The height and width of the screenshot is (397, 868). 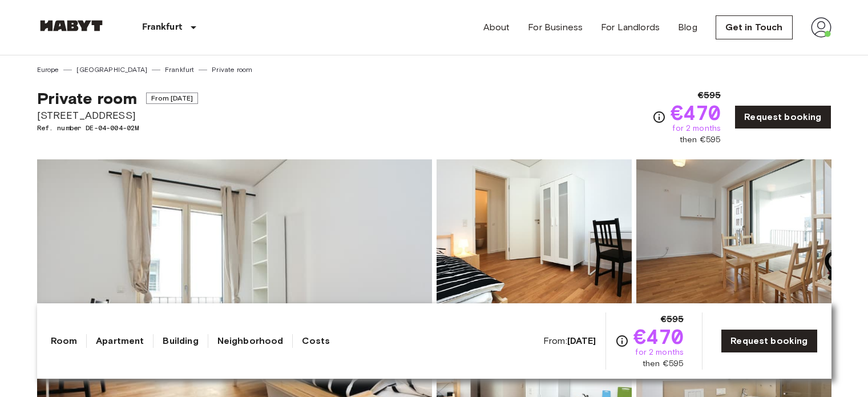 What do you see at coordinates (570, 341) in the screenshot?
I see `span: From:` at bounding box center [570, 341].